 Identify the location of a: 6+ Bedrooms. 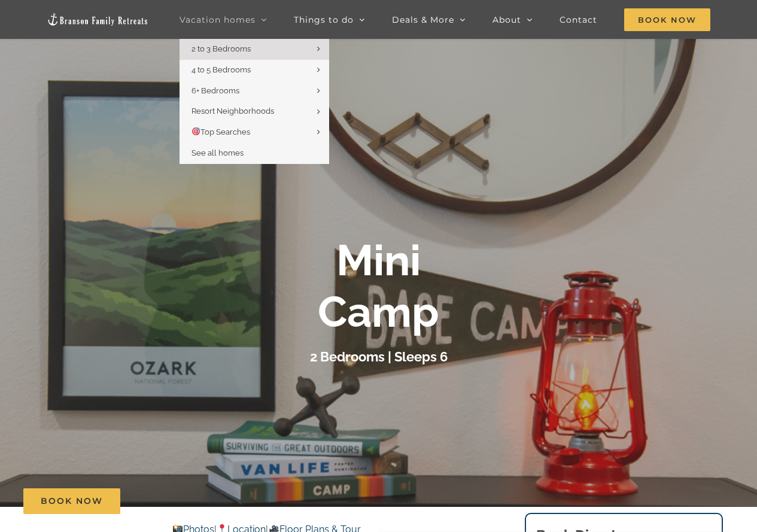
(255, 91).